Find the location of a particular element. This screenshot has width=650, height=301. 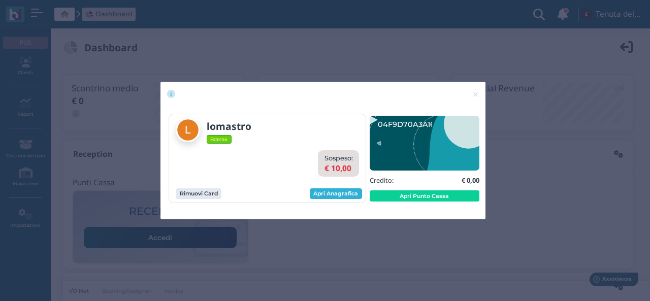

a: lomastro Esterno is located at coordinates (229, 131).